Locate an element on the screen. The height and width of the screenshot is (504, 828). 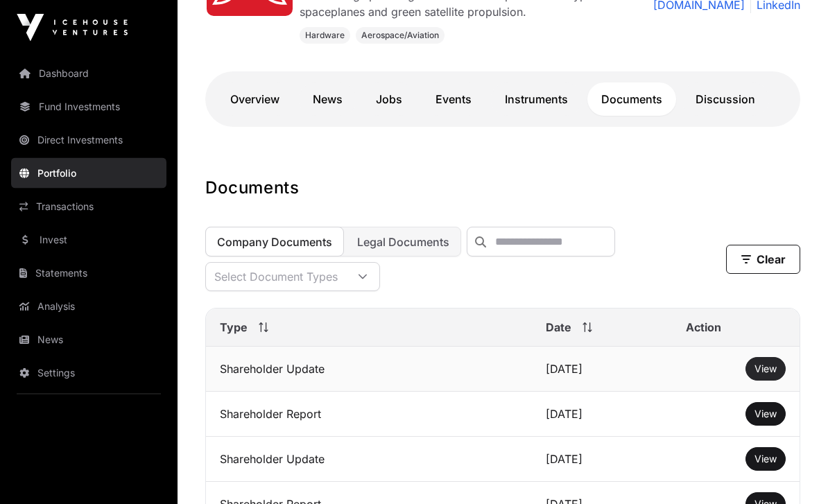
span: Company Documents is located at coordinates (274, 242).